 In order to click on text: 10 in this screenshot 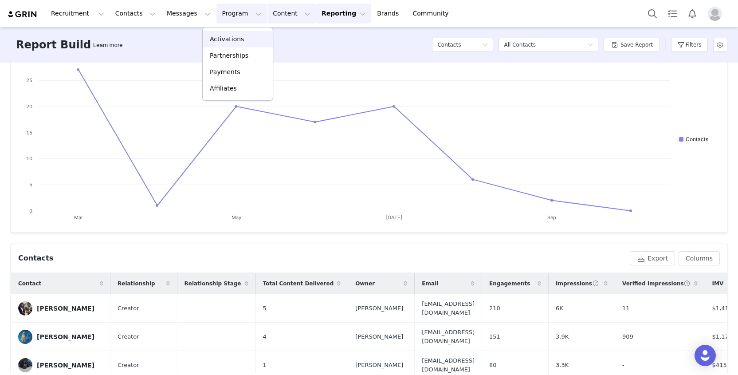, I will do `click(29, 158)`.